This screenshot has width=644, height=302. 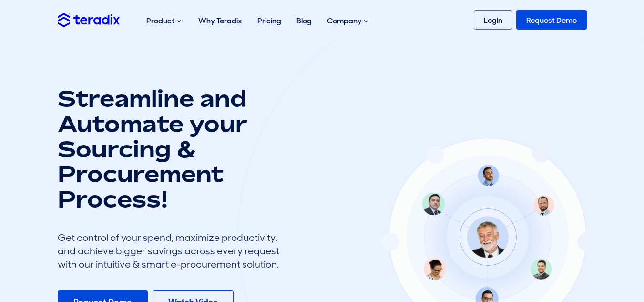 I want to click on div: Get control of your spend, maximize productivity, and achieve bigger savings across every request..., so click(x=172, y=251).